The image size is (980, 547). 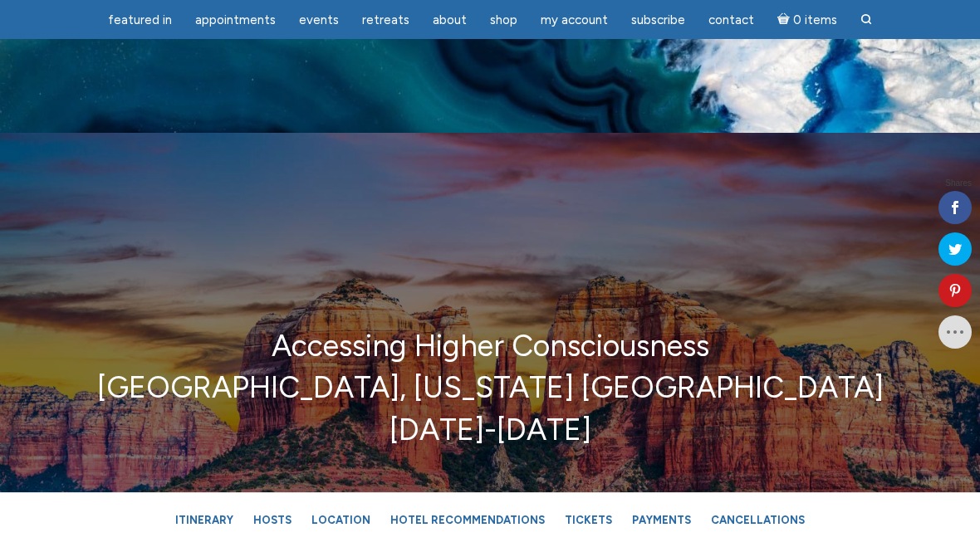 I want to click on span: Shares, so click(x=958, y=183).